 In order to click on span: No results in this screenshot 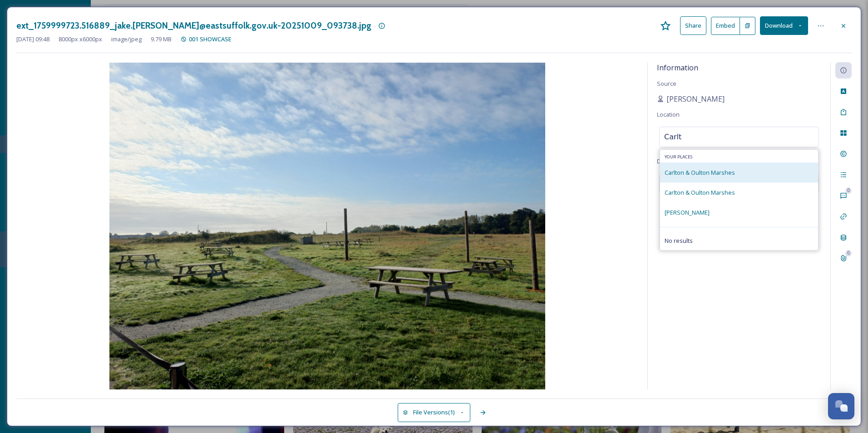, I will do `click(679, 241)`.